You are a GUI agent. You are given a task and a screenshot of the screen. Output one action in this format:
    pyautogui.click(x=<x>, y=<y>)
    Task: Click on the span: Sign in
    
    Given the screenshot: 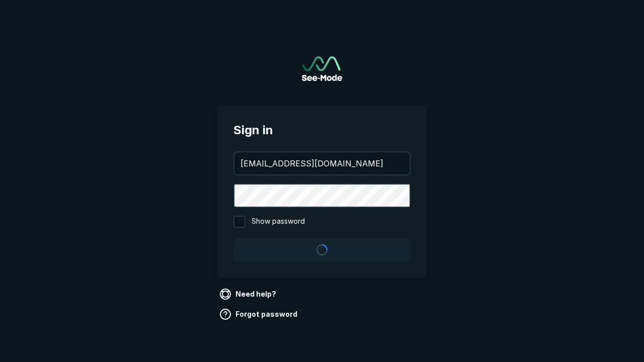 What is the action you would take?
    pyautogui.click(x=322, y=130)
    